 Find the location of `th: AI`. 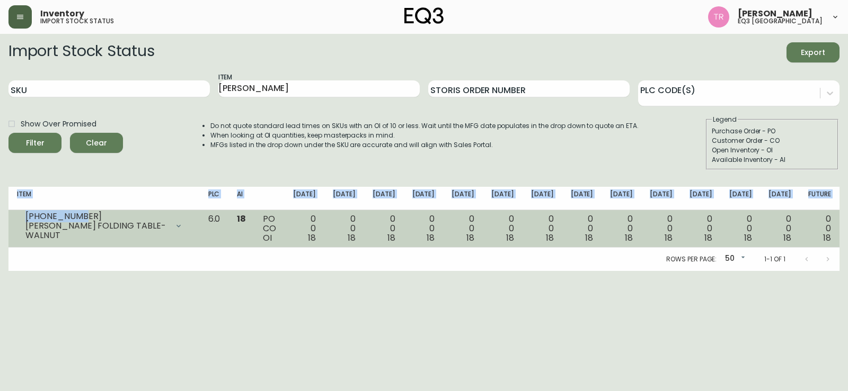

th: AI is located at coordinates (241, 199).